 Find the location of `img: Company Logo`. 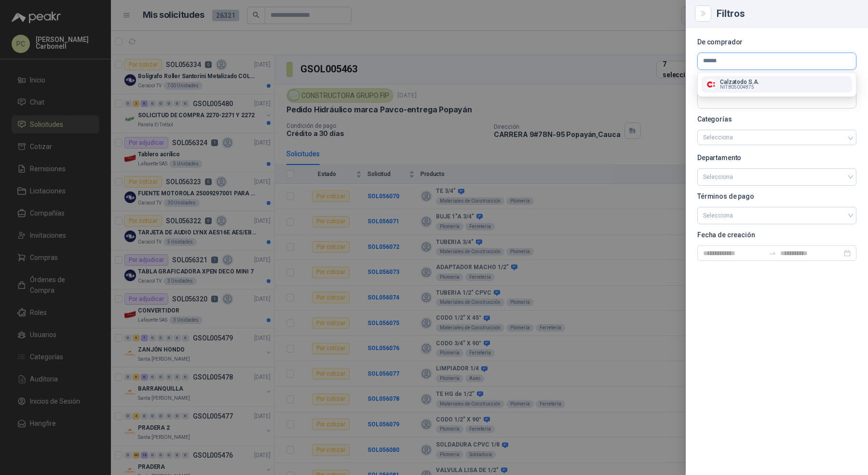

img: Company Logo is located at coordinates (711, 84).